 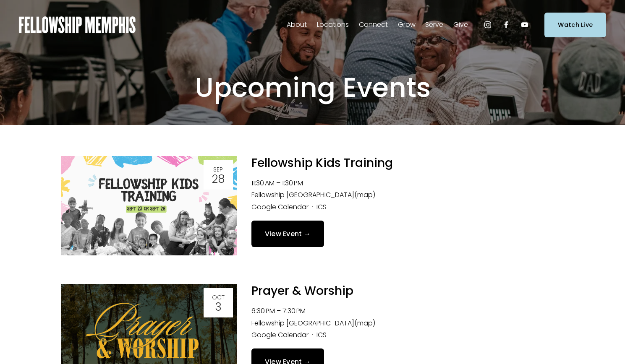 I want to click on time: 11:30 AM, so click(x=263, y=183).